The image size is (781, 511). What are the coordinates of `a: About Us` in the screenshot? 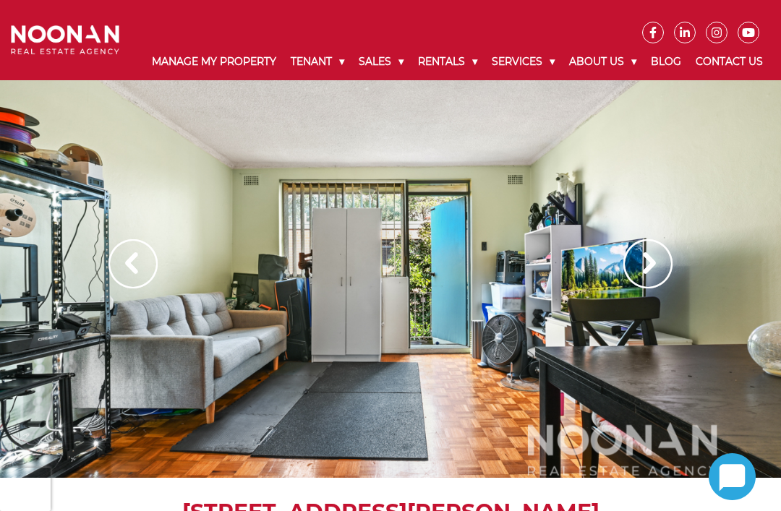 It's located at (603, 61).